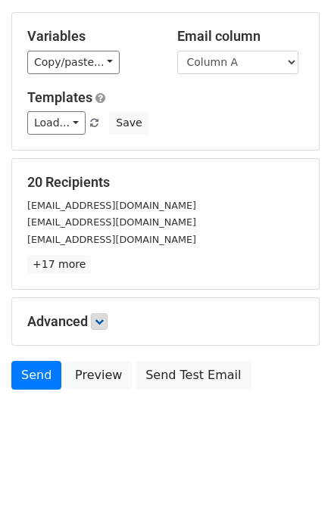 The width and height of the screenshot is (331, 516). I want to click on button: Save, so click(129, 123).